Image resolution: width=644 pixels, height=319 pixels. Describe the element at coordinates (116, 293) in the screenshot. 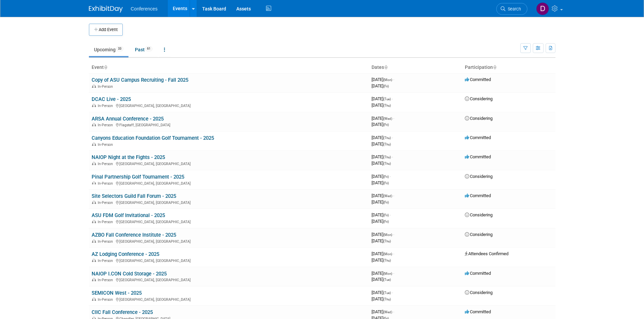

I see `a: SEMICON West - 2025` at that location.